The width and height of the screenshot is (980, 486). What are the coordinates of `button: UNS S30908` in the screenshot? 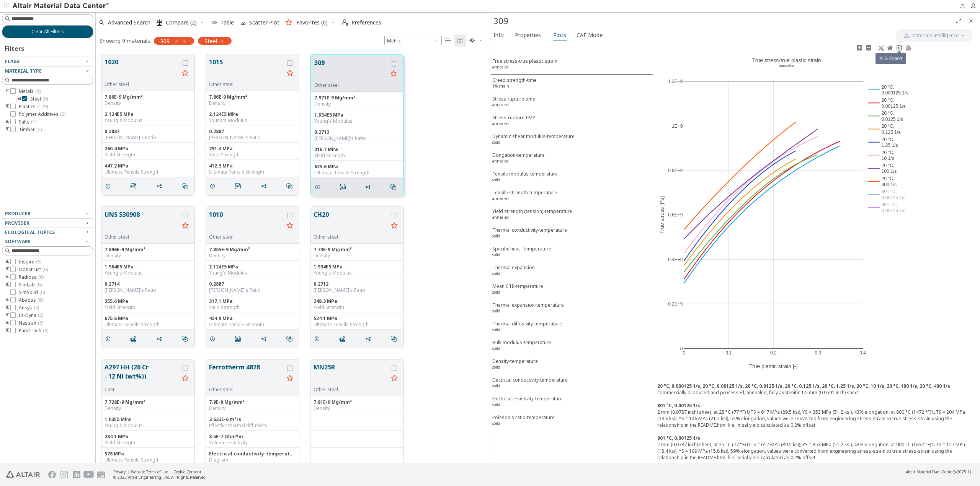 It's located at (142, 222).